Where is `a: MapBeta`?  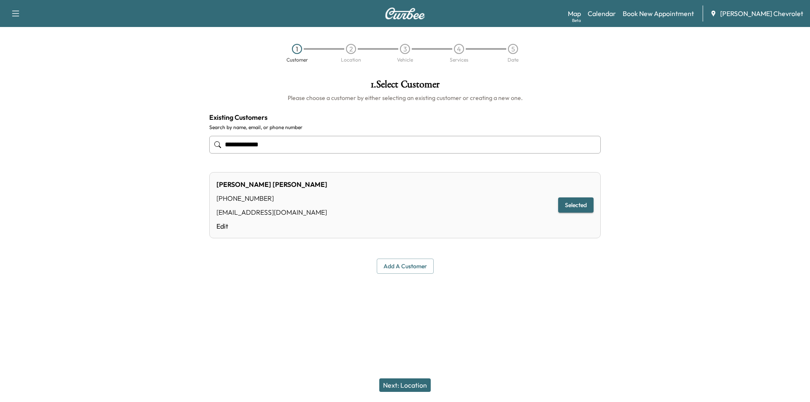 a: MapBeta is located at coordinates (574, 13).